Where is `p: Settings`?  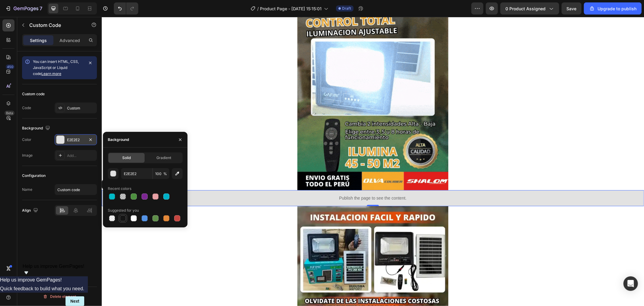 p: Settings is located at coordinates (38, 40).